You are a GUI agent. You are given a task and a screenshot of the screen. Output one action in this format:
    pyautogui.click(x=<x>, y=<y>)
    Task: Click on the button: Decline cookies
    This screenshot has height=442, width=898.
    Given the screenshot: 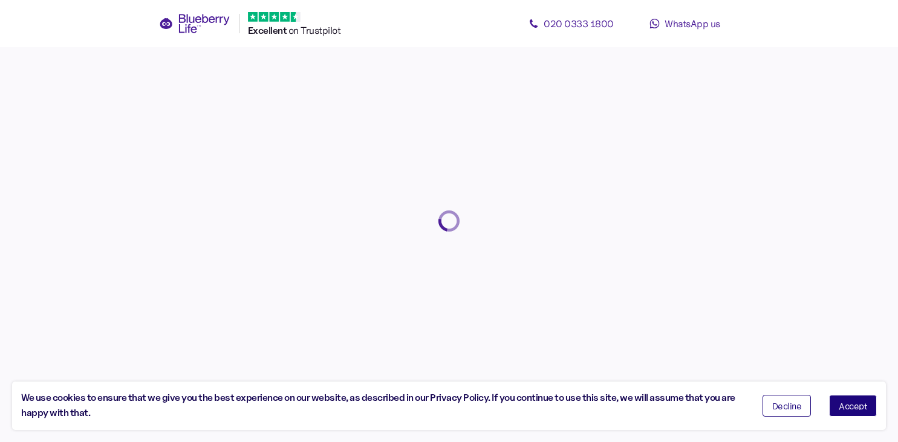 What is the action you would take?
    pyautogui.click(x=787, y=406)
    